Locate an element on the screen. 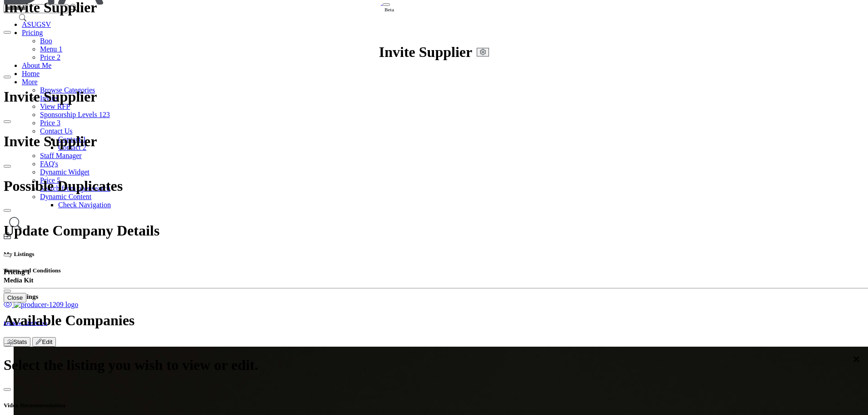  a: FAQ's is located at coordinates (49, 164).